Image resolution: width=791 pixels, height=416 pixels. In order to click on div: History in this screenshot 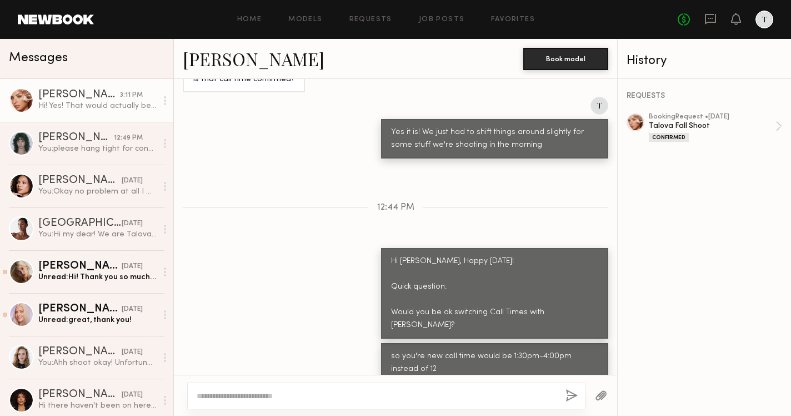, I will do `click(704, 61)`.